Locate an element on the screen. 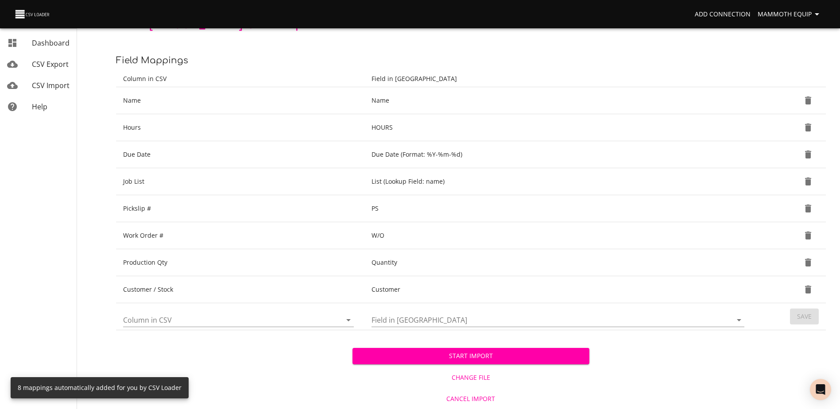 Image resolution: width=840 pixels, height=409 pixels. td: Quantity is located at coordinates (560, 263).